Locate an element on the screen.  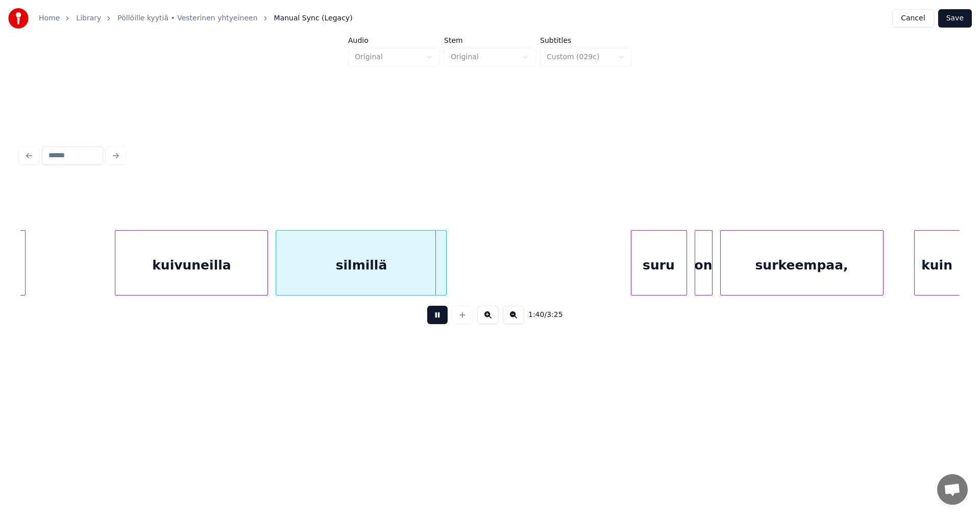
a: Pöllöille kyytiä • Vesterinen yhtyeineen is located at coordinates (187, 18).